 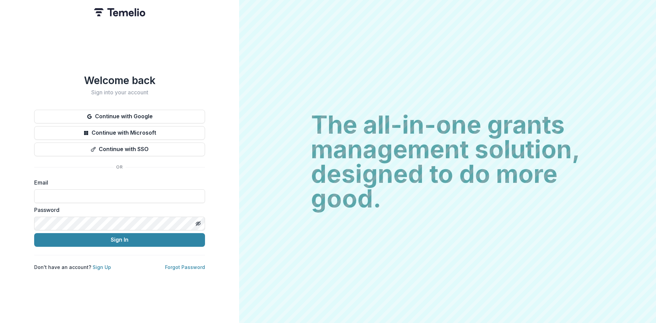 What do you see at coordinates (120, 149) in the screenshot?
I see `button: Continue with SSO` at bounding box center [120, 149].